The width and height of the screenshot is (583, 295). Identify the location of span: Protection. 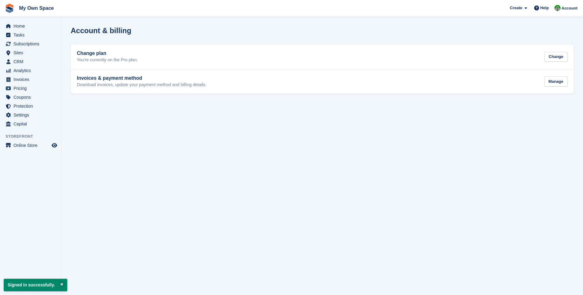
(32, 106).